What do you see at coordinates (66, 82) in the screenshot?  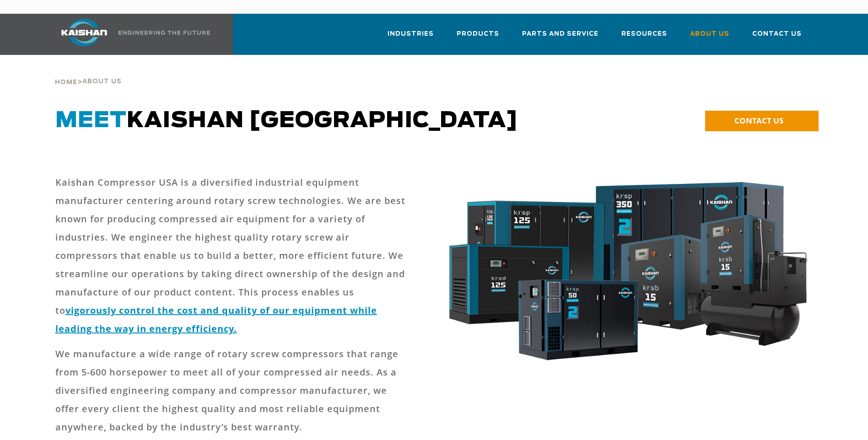 I see `a: Home` at bounding box center [66, 82].